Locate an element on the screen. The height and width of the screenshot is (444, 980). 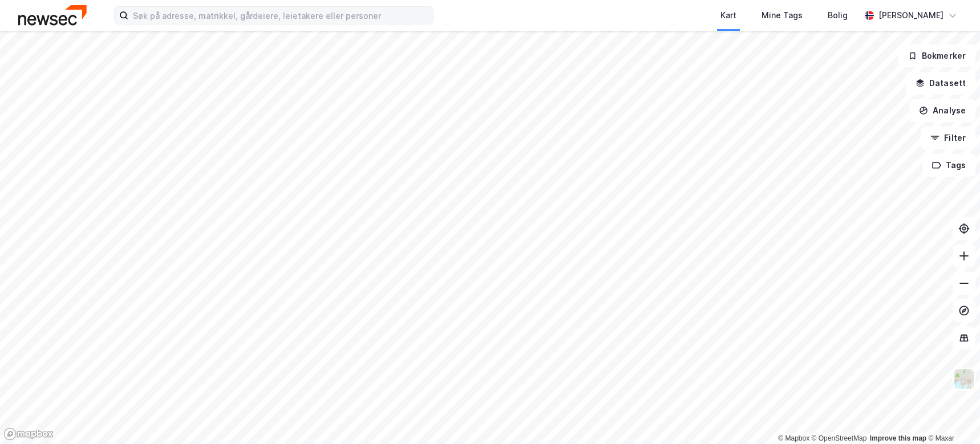
button: Filter is located at coordinates (948, 138).